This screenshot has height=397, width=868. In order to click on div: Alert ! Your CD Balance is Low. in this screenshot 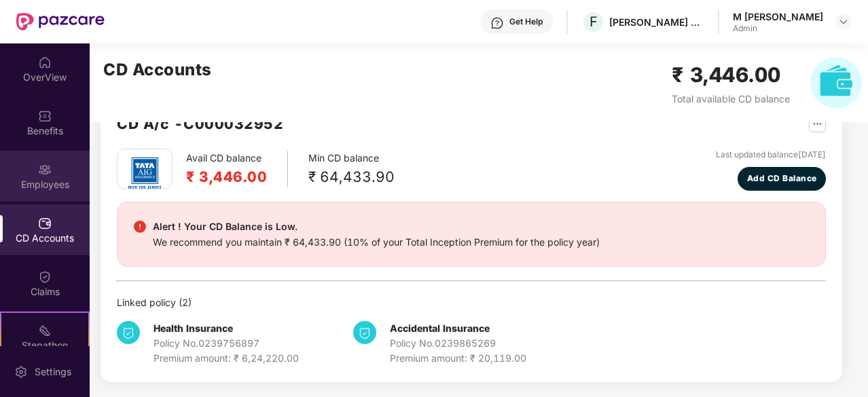, I will do `click(376, 227)`.